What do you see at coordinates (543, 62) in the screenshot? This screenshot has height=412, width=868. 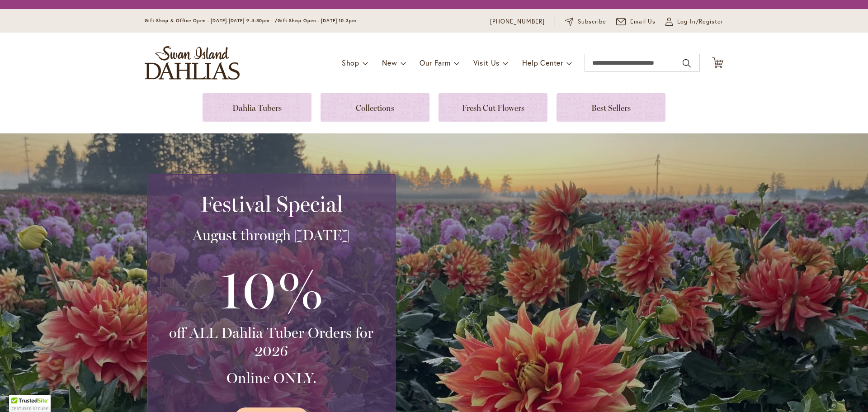 I see `span: Help Center` at bounding box center [543, 62].